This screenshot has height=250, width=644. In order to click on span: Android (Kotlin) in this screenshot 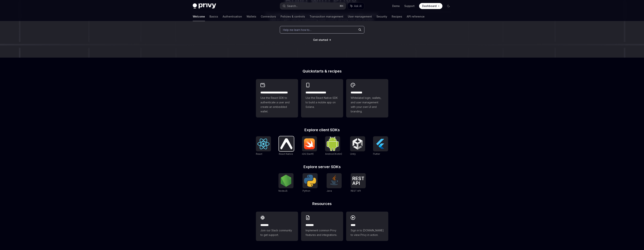, I will do `click(333, 154)`.